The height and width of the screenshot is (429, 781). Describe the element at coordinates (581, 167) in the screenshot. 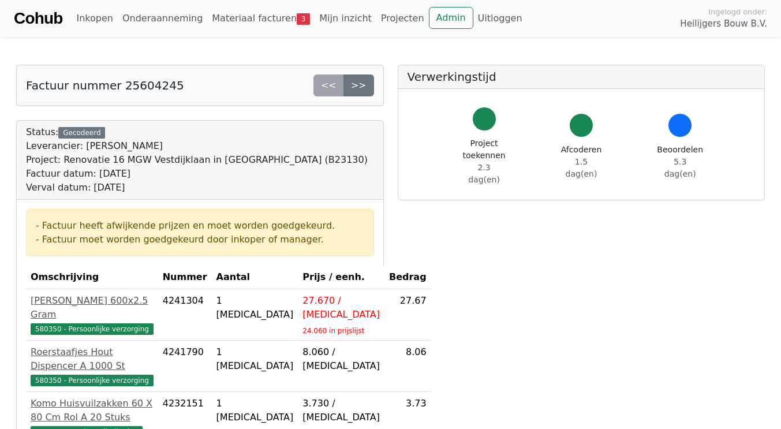

I see `span: 1.5 dag(en)` at that location.